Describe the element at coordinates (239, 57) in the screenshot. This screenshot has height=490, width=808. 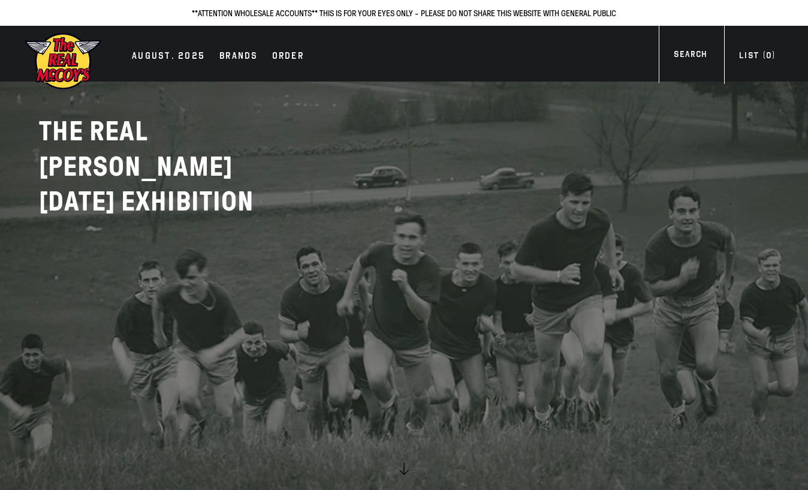
I see `div: Brands` at that location.